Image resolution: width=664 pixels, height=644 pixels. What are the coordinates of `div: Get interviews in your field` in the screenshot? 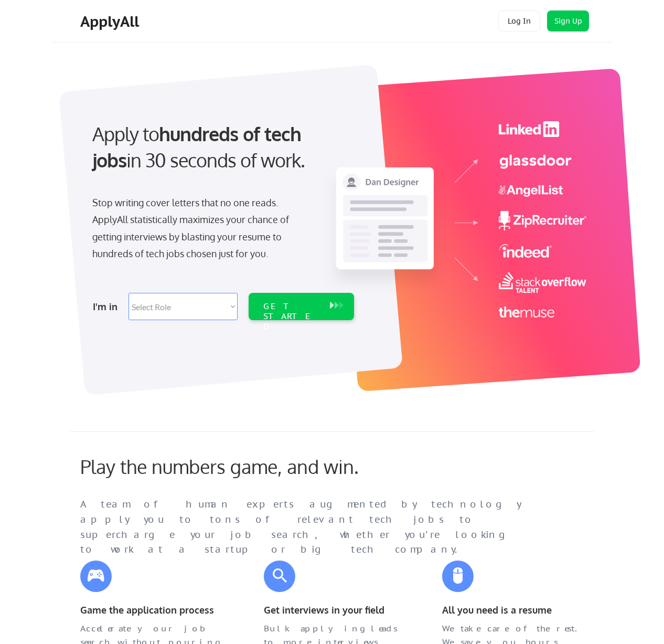 It's located at (334, 609).